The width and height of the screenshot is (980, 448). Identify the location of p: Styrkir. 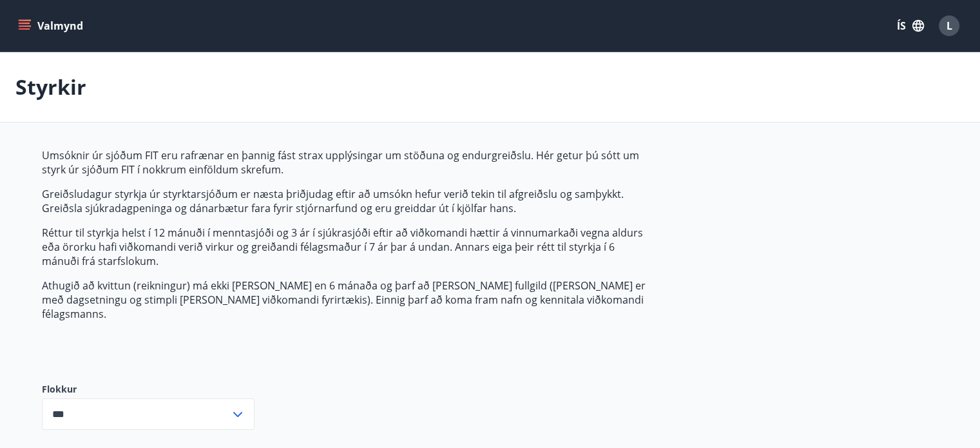
(51, 87).